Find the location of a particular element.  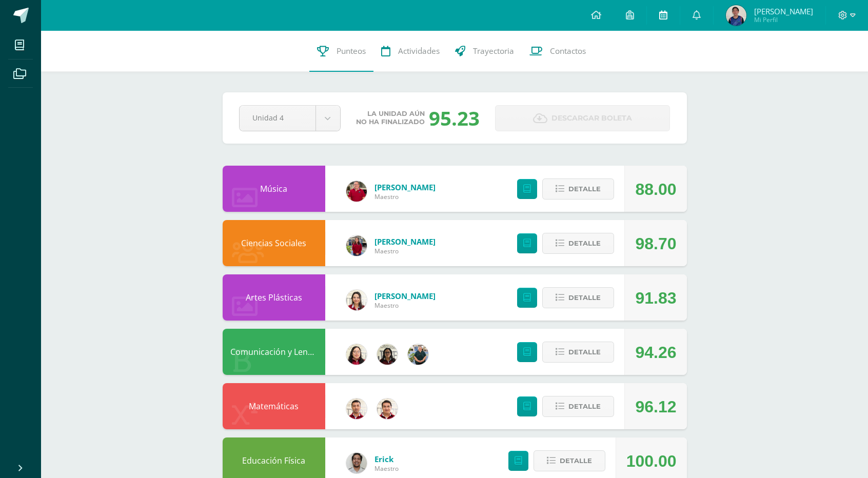

div: 91.83 is located at coordinates (656, 298).